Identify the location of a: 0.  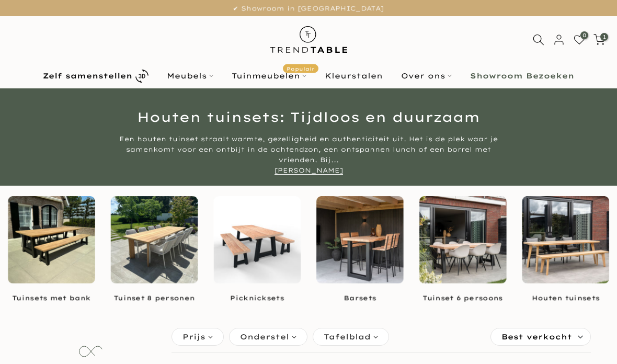
(580, 40).